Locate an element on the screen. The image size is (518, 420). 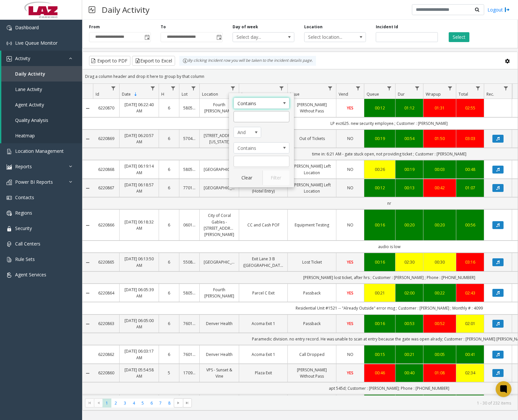
div: 00:20 is located at coordinates (439, 225).